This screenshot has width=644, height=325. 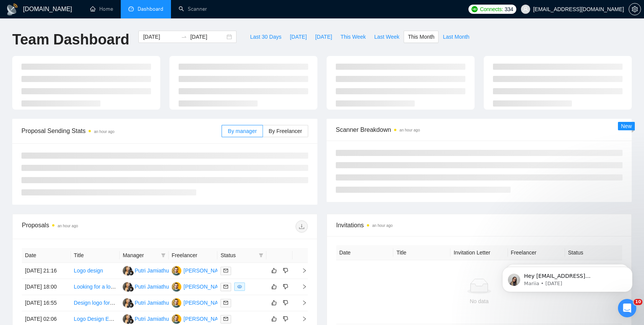 I want to click on span: Manager, so click(x=140, y=255).